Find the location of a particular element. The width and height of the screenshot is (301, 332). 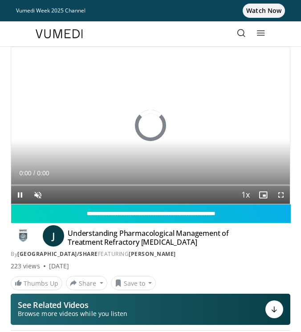

a: Vumedi Week 2025 ChannelWatch Now is located at coordinates (150, 11).